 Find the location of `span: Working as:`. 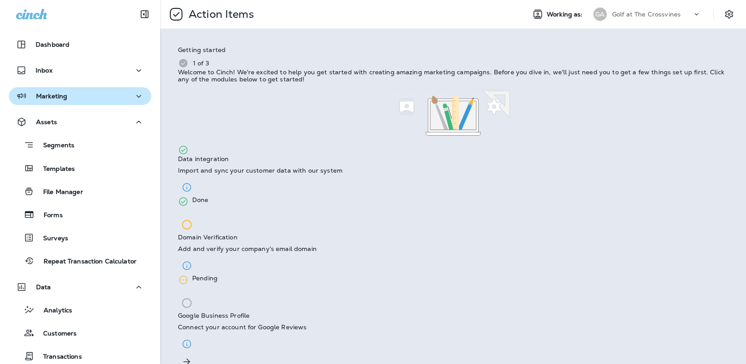

span: Working as: is located at coordinates (565, 14).